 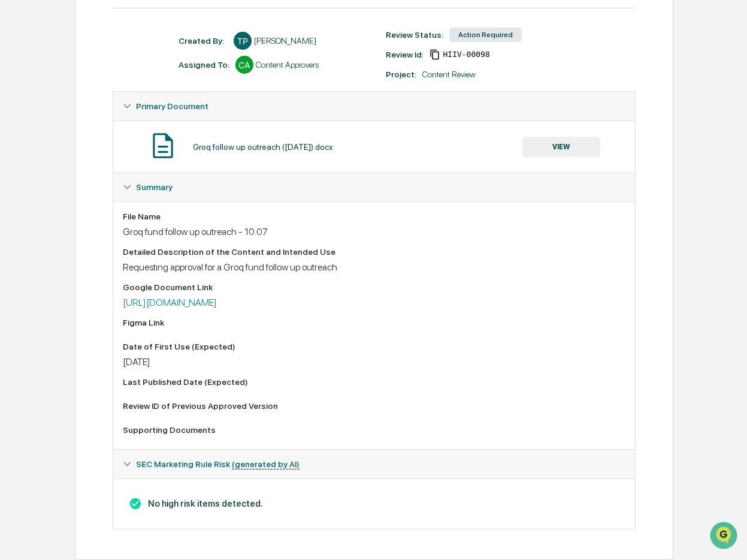 I want to click on span: Primary Document, so click(x=172, y=106).